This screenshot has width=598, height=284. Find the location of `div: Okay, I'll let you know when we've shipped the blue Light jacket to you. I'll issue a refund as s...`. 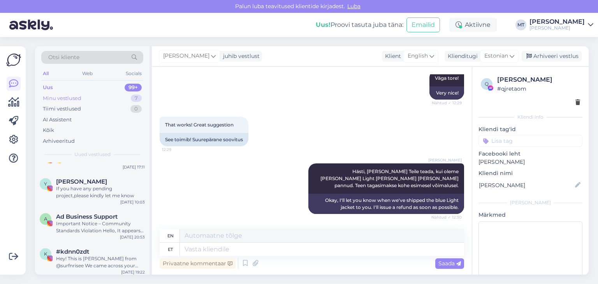

div: Okay, I'll let you know when we've shipped the blue Light jacket to you. I'll issue a refund as s... is located at coordinates (386, 204).